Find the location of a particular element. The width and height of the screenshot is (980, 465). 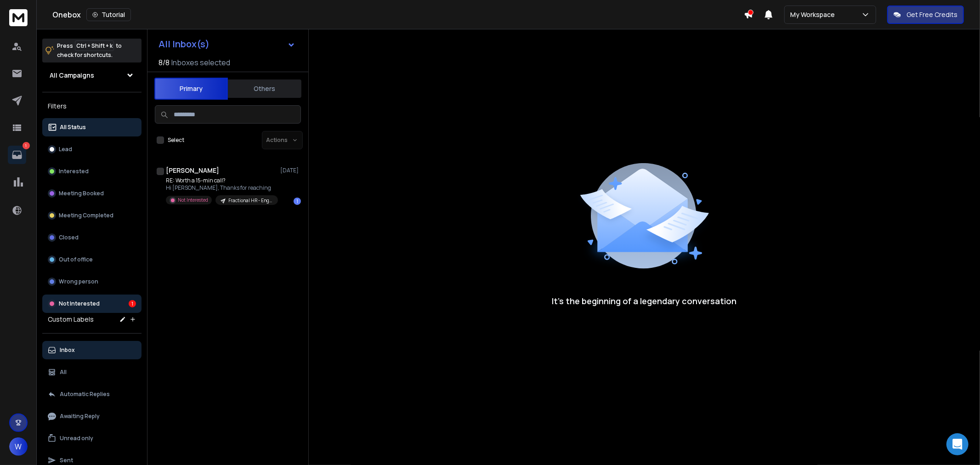

p: Interested is located at coordinates (74, 172).